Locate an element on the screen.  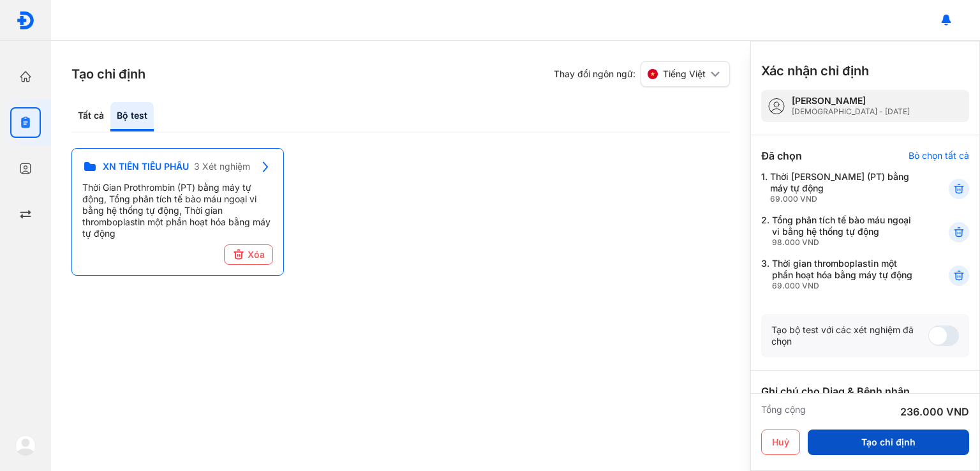
div: Ghi chú cho Diag & Bệnh nhân is located at coordinates (866, 391).